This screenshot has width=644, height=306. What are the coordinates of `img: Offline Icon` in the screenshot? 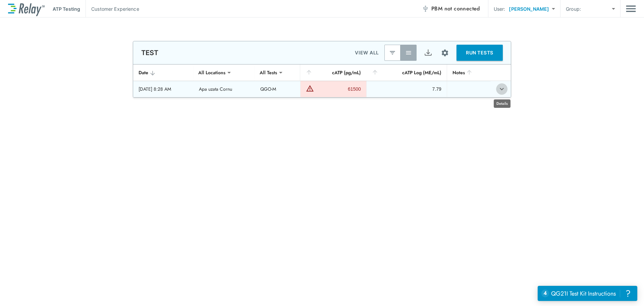 It's located at (425, 9).